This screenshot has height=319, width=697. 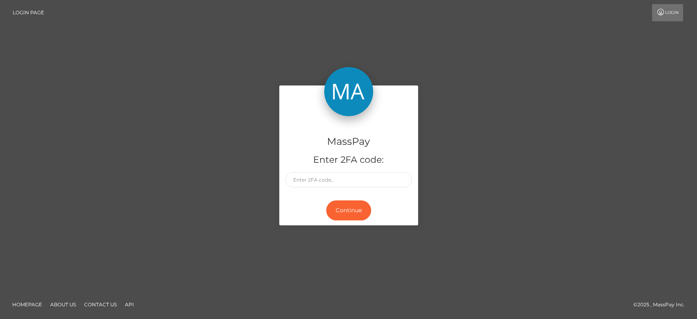 What do you see at coordinates (668, 13) in the screenshot?
I see `a: Login` at bounding box center [668, 13].